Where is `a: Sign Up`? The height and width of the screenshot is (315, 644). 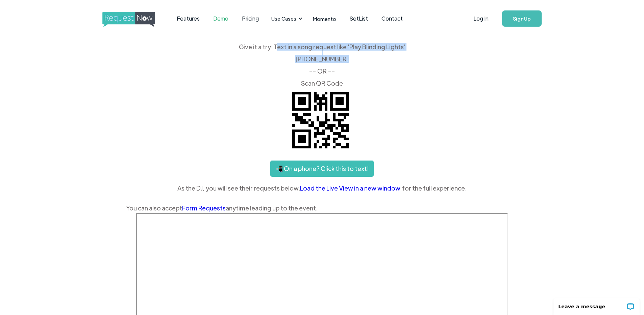
a: Sign Up is located at coordinates (522, 19).